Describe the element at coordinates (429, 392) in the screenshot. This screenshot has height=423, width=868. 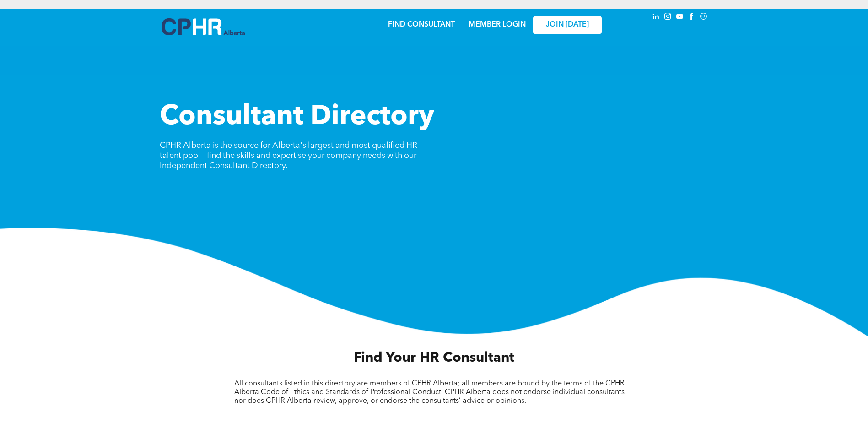
I see `span: All consultants listed in this directory are members of CPHR Alberta; all members are bound by th...` at that location.